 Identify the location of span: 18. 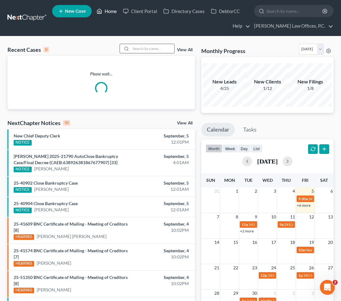
(292, 242).